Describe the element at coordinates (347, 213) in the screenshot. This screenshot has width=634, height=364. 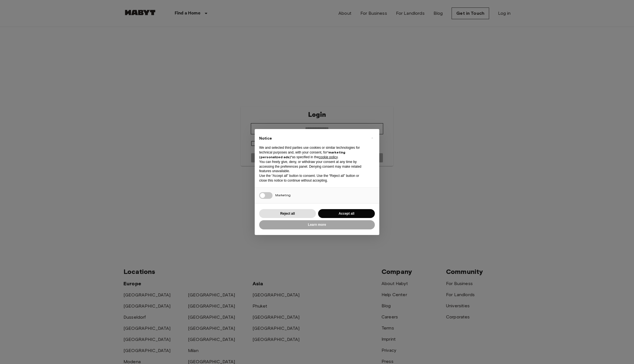
I see `button: Accept all` at that location.